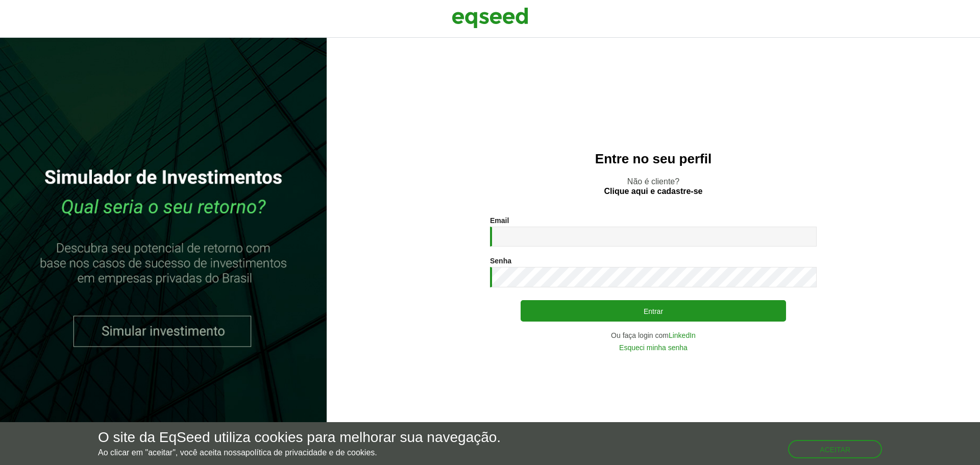 This screenshot has width=980, height=465. I want to click on div: Ou faça login com, so click(653, 335).